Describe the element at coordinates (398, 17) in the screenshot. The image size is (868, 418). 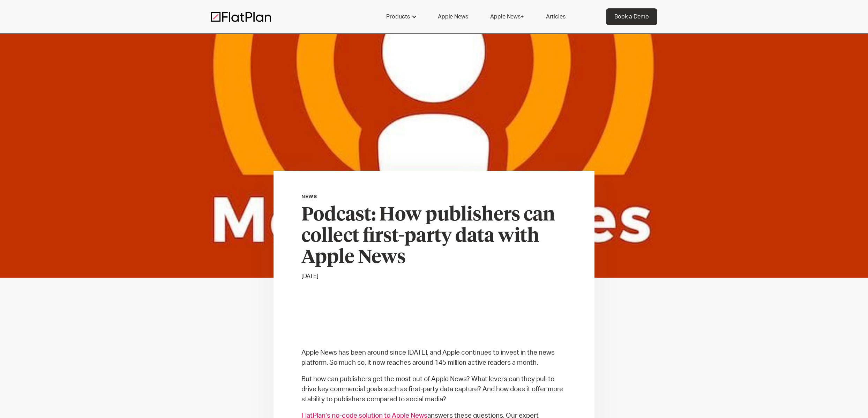
I see `div: Products` at that location.